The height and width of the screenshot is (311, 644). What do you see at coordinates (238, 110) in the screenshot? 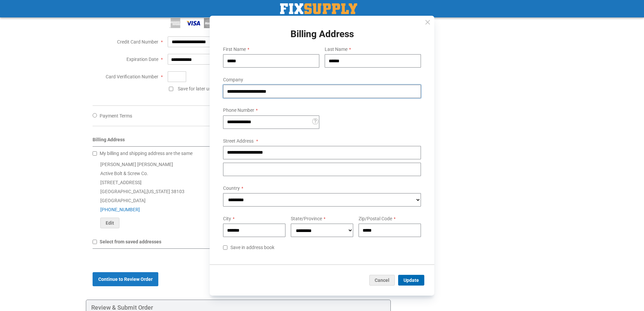
I see `span: Phone Number` at bounding box center [238, 110].